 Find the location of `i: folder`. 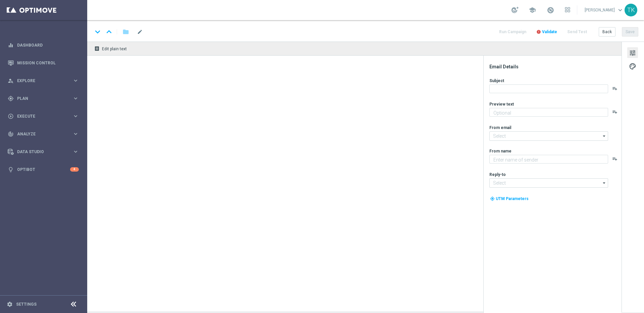

i: folder is located at coordinates (126, 32).